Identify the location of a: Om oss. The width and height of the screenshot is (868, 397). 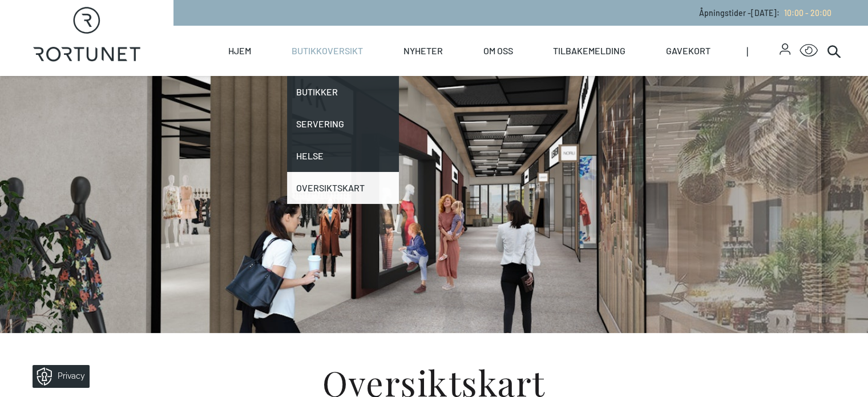
(498, 51).